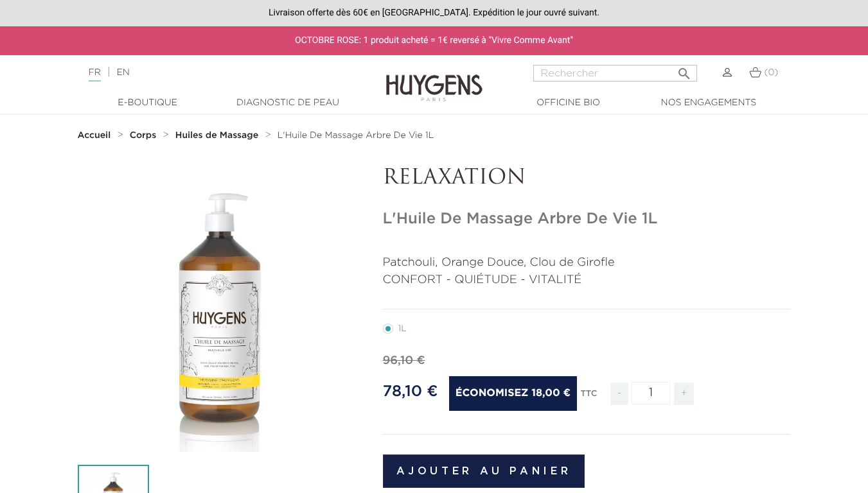 This screenshot has width=868, height=493. I want to click on span: 96,10 €, so click(404, 361).